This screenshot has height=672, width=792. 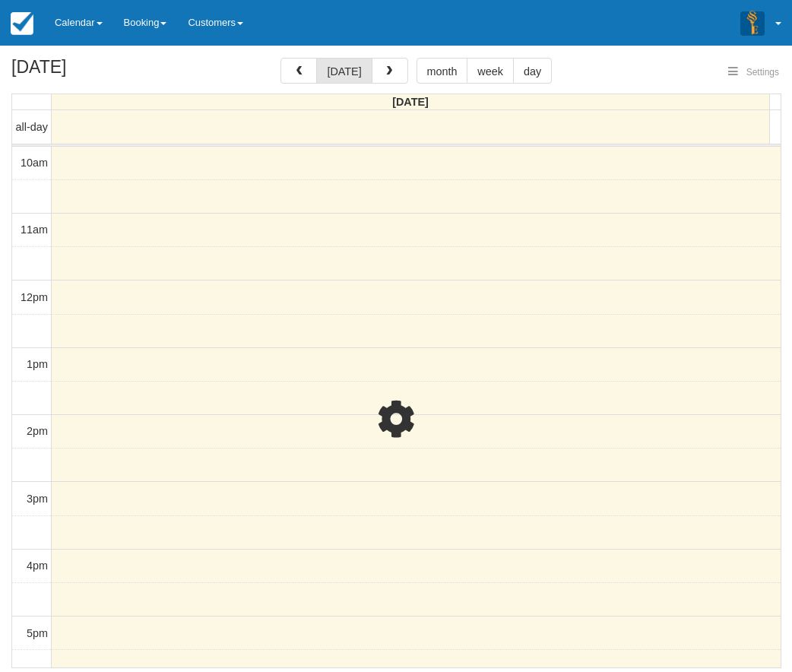 What do you see at coordinates (762, 72) in the screenshot?
I see `span: Settings` at bounding box center [762, 72].